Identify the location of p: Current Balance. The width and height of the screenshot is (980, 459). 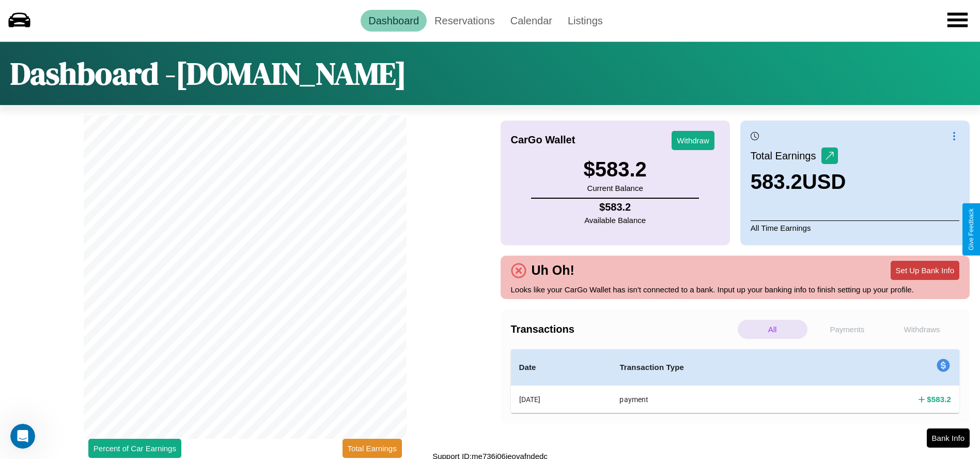
(615, 188).